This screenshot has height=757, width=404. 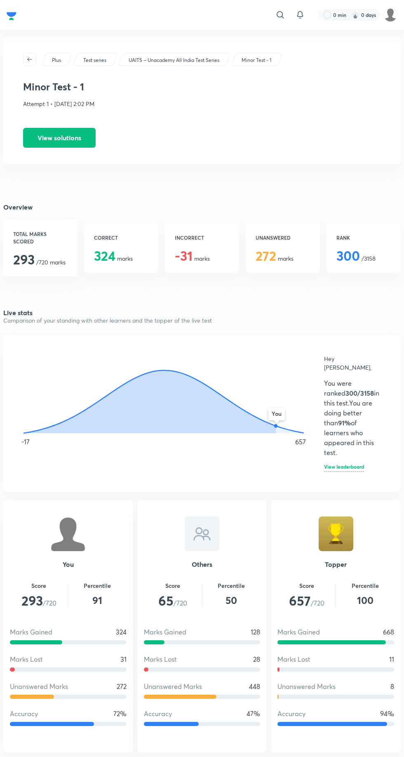 What do you see at coordinates (95, 60) in the screenshot?
I see `a: Test series` at bounding box center [95, 60].